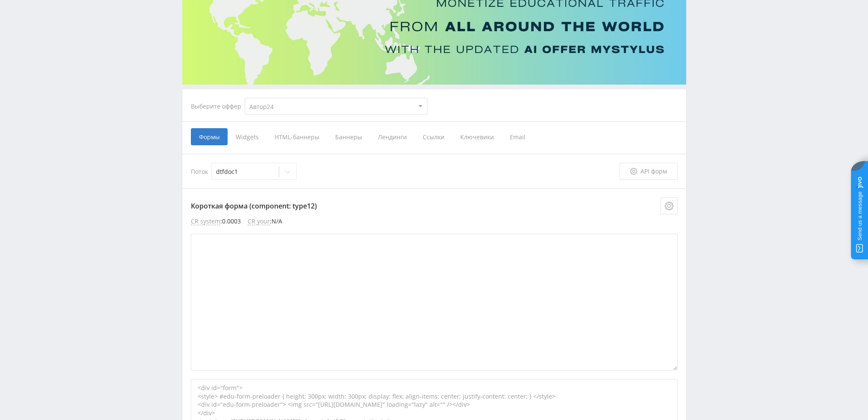  I want to click on span: Баннеры, so click(349, 137).